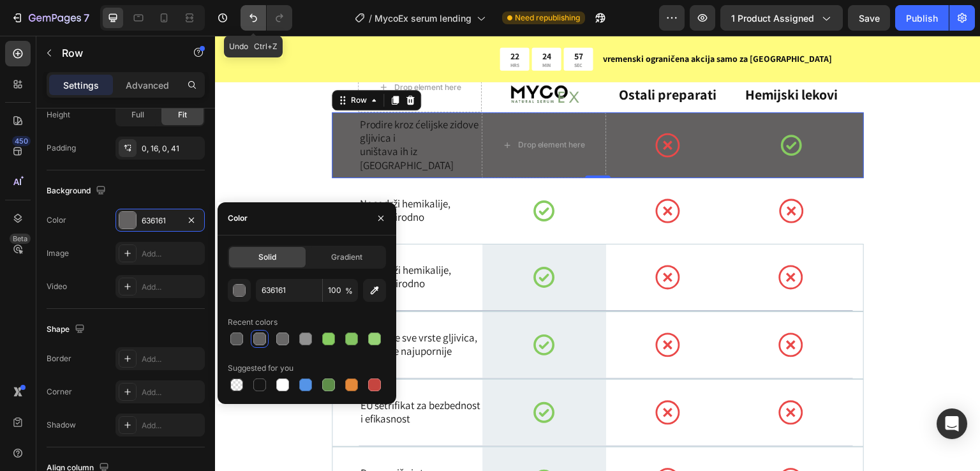 The width and height of the screenshot is (980, 471). I want to click on span: Fit, so click(183, 115).